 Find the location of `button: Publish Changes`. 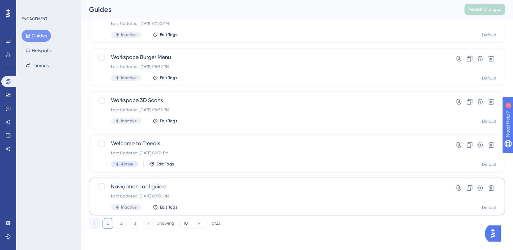

button: Publish Changes is located at coordinates (485, 9).